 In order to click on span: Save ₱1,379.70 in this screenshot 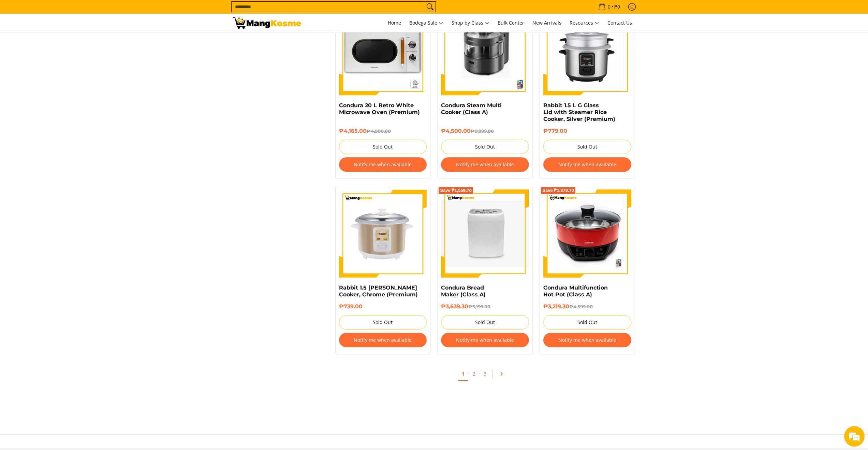, I will do `click(558, 190)`.